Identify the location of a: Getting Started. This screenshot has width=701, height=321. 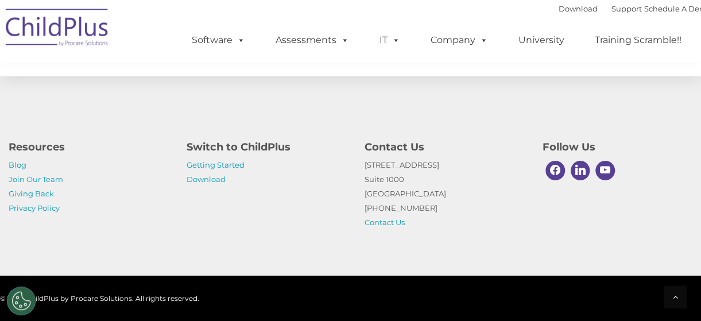
(215, 165).